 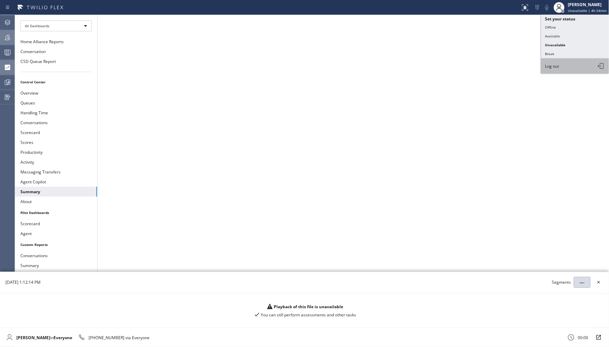 I want to click on span: Unavailable | 4h 54min, so click(x=587, y=11).